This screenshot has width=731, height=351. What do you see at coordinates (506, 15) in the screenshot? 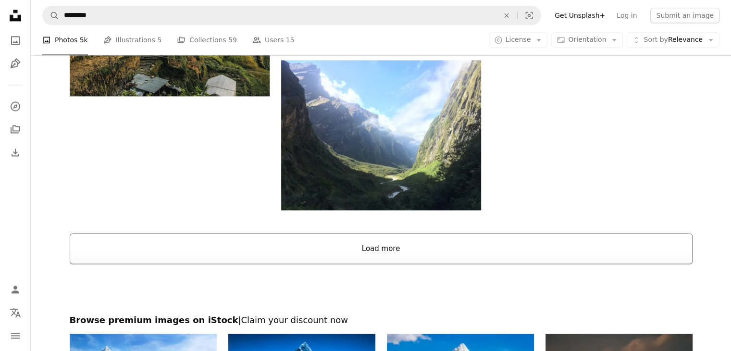
I see `button: Clear` at bounding box center [506, 15].